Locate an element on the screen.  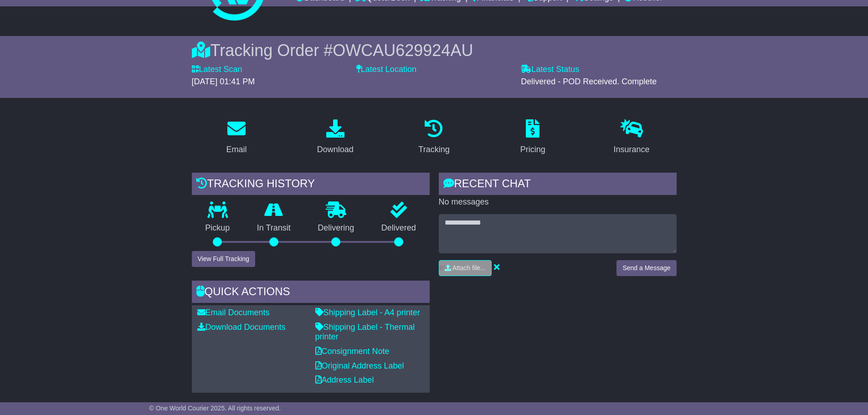
a: Download is located at coordinates (336, 137).